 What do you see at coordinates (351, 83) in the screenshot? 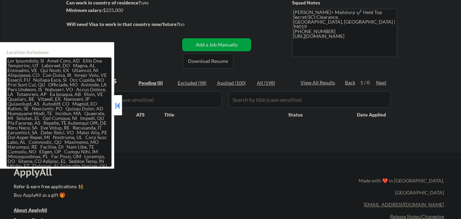
I see `div: Back` at bounding box center [351, 83].